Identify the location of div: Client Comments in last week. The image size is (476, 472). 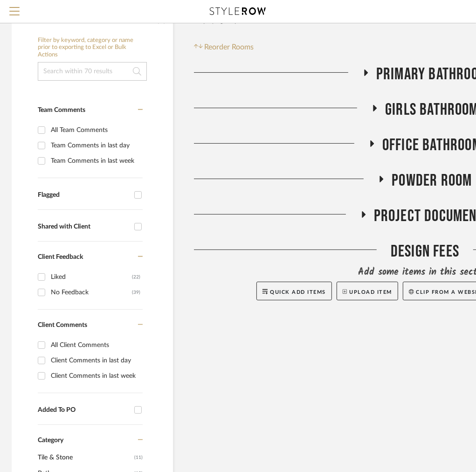
(96, 376).